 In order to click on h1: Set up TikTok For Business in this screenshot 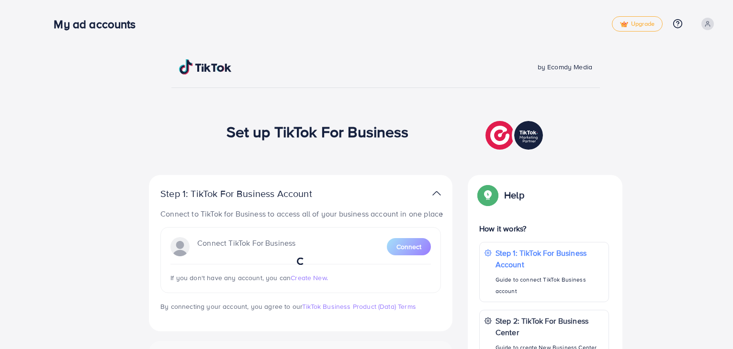, I will do `click(317, 132)`.